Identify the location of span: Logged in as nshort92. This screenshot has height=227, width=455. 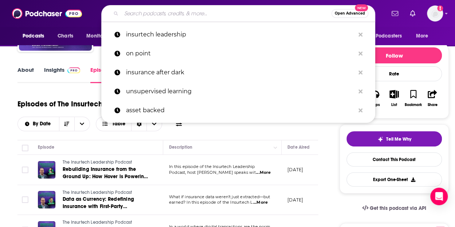
(435, 13).